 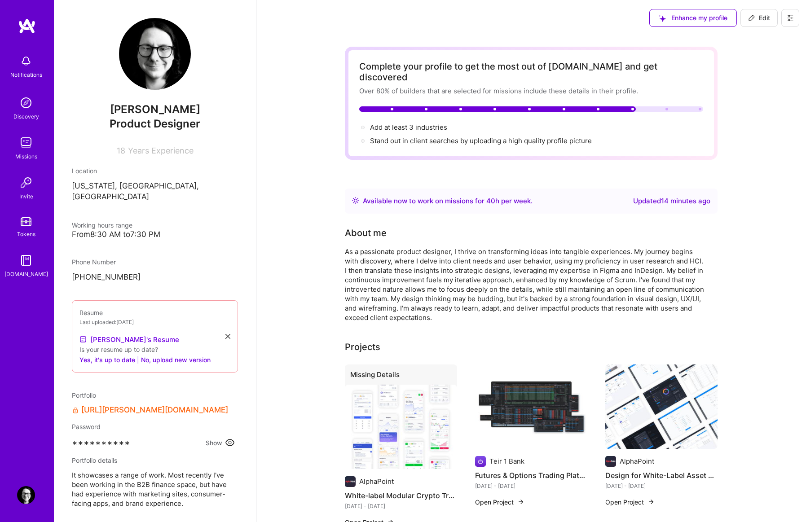 What do you see at coordinates (26, 196) in the screenshot?
I see `div: Invite` at bounding box center [26, 196].